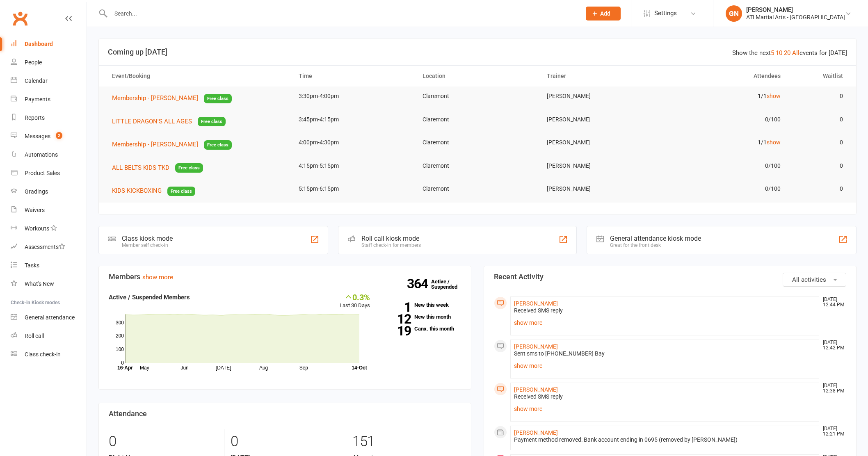  I want to click on span: Add, so click(605, 13).